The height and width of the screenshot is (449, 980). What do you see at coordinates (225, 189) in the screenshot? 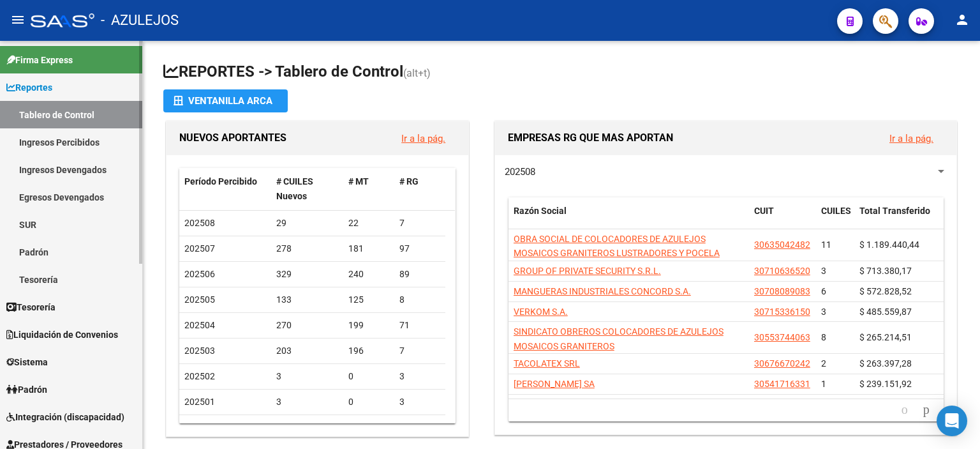
I see `datatable-header-cell: Período Percibido` at bounding box center [225, 189].